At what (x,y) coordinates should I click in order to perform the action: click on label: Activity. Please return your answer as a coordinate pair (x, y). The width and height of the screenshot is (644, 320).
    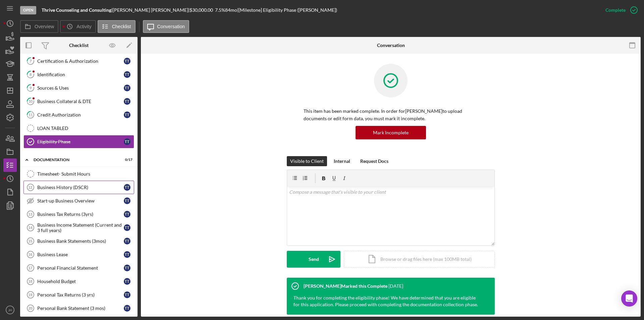
    Looking at the image, I should click on (84, 27).